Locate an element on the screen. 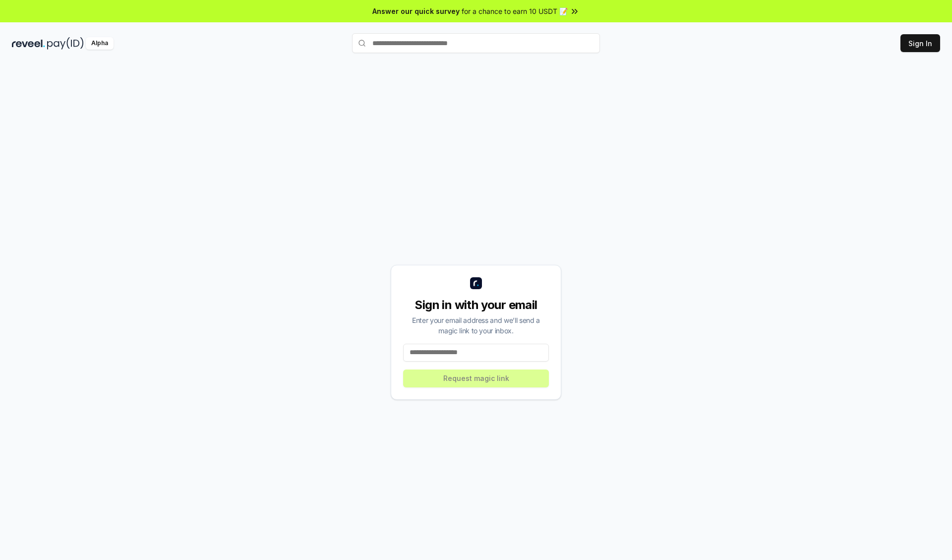 The height and width of the screenshot is (560, 952). div: Enter your email address and we’ll send a magic link to your inbox. is located at coordinates (476, 325).